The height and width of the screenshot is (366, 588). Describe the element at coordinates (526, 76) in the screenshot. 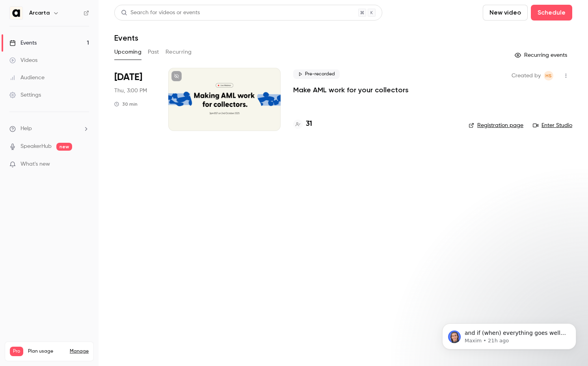

I see `span: Created by` at that location.